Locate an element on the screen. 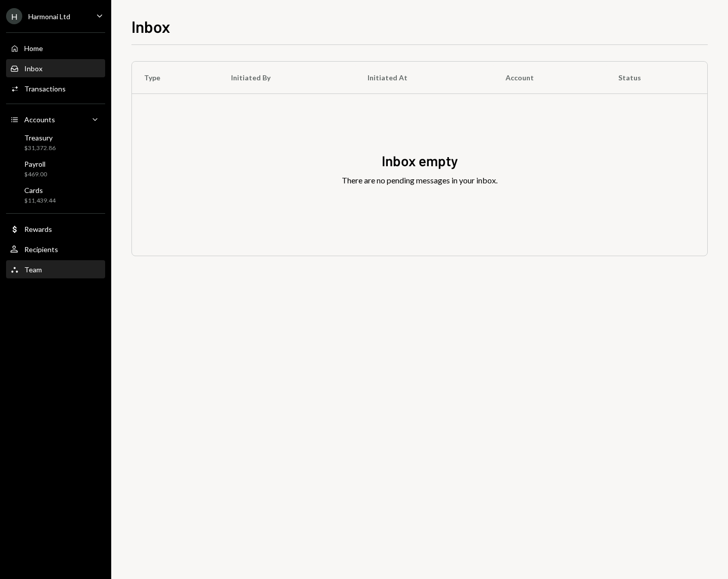  h1: Inbox is located at coordinates (151, 27).